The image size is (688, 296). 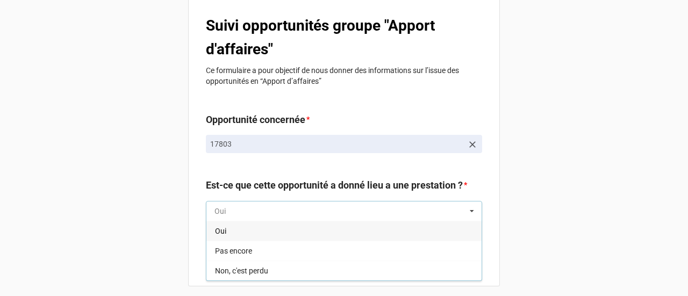 What do you see at coordinates (334, 185) in the screenshot?
I see `label: Est-ce que cette opportunité a donné lieu a une prestation ?` at bounding box center [334, 185].